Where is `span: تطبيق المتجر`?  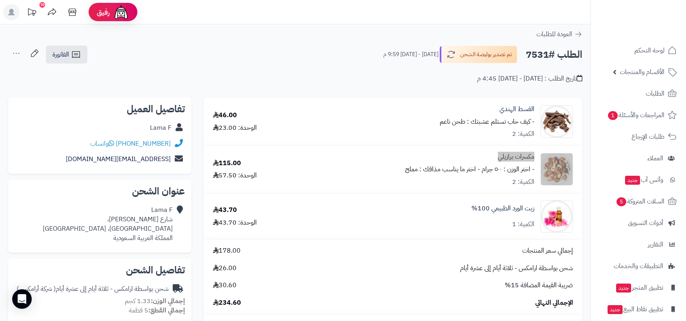
span: تطبيق المتجر is located at coordinates (639, 287).